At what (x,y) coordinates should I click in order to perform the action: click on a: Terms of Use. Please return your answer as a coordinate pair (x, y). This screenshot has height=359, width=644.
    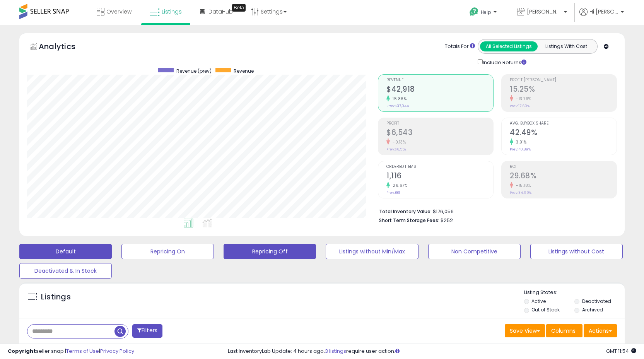
    Looking at the image, I should click on (82, 351).